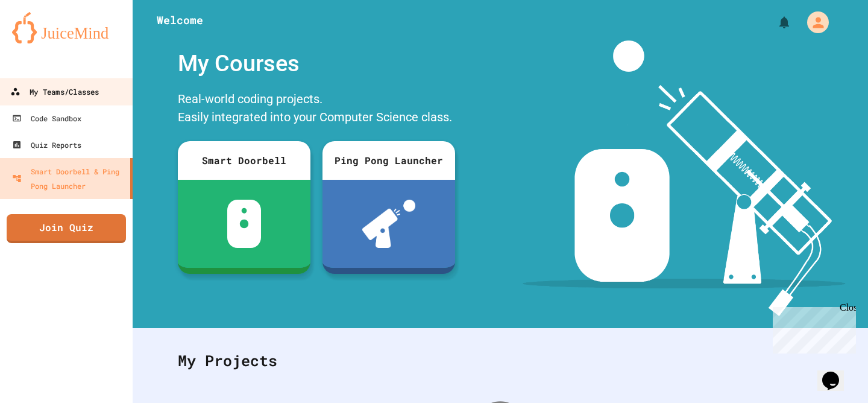  I want to click on div: Code Sandbox, so click(47, 118).